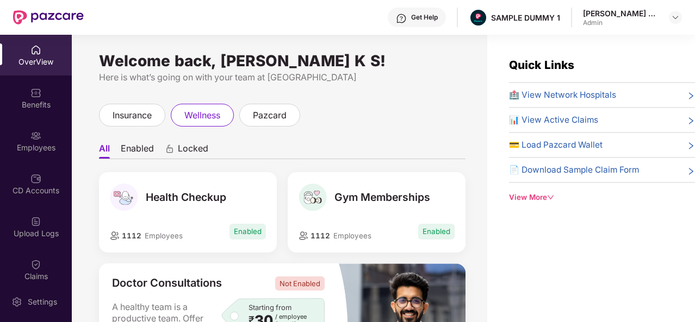 Image resolution: width=695 pixels, height=322 pixels. Describe the element at coordinates (36, 222) in the screenshot. I see `img: svg+xml;base64,PHN2ZyBpZD0iVXBsb2FkX0xvZ3MiIGRhdGEtbmFtZT0iVXBsb2FkIExvZ3MiIHhtbG5zPSJodHRwOi8vd3...` at that location.